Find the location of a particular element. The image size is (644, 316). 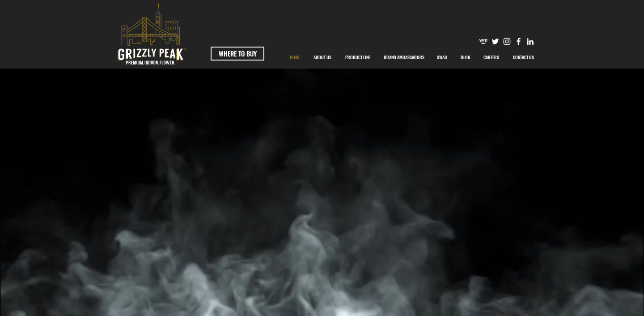

img: weedmaps is located at coordinates (484, 41).